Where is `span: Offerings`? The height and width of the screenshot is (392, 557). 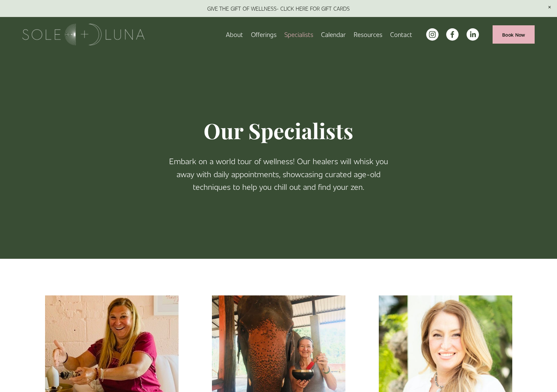
span: Offerings is located at coordinates (264, 34).